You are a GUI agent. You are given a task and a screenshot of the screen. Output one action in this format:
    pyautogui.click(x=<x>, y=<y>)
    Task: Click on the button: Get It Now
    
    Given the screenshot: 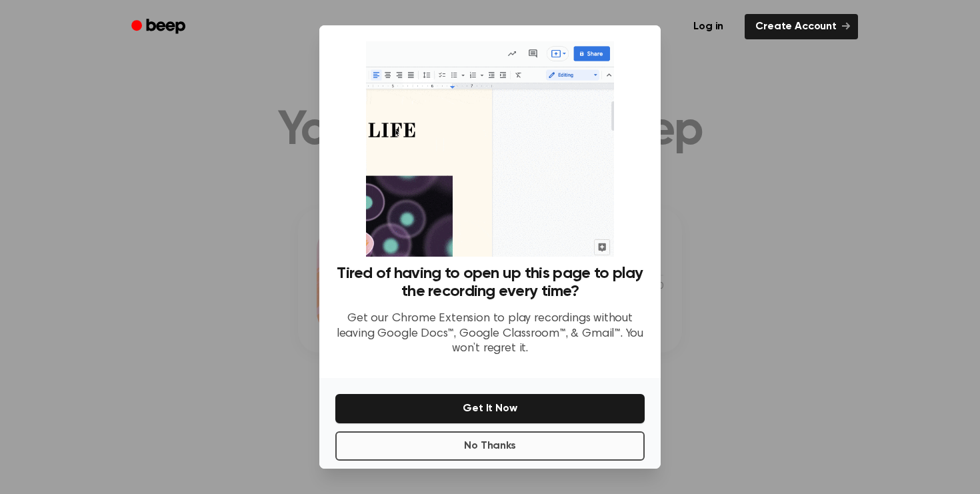 What is the action you would take?
    pyautogui.click(x=490, y=409)
    